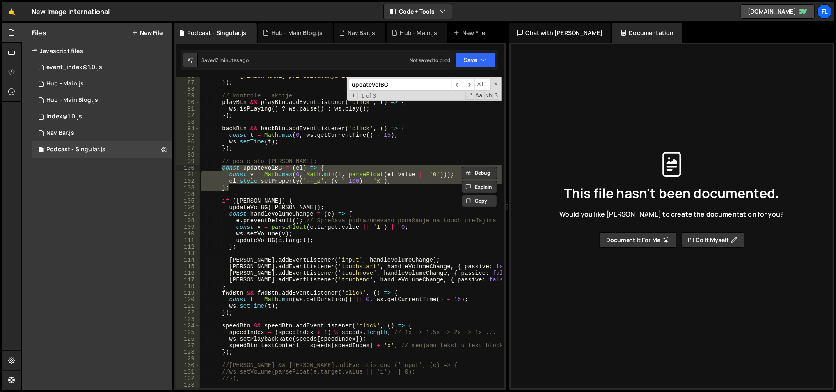 This screenshot has height=392, width=836. What do you see at coordinates (188, 286) in the screenshot?
I see `div: 118` at bounding box center [188, 286].